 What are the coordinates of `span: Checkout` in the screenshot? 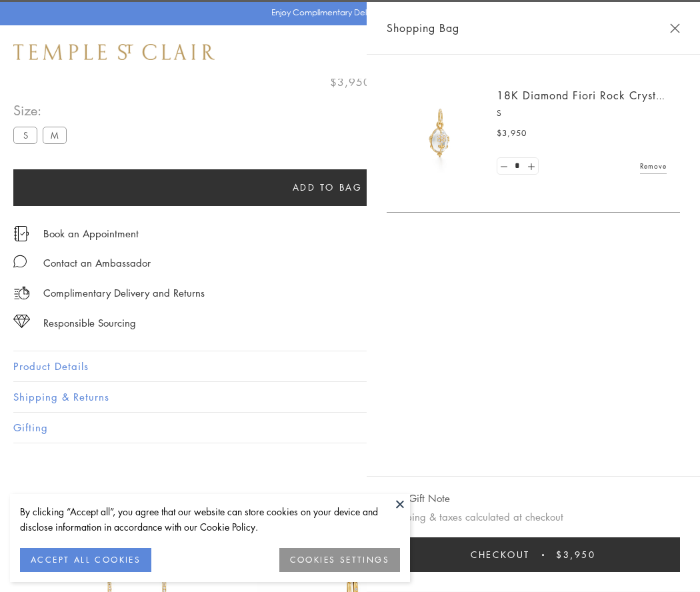 It's located at (500, 554).